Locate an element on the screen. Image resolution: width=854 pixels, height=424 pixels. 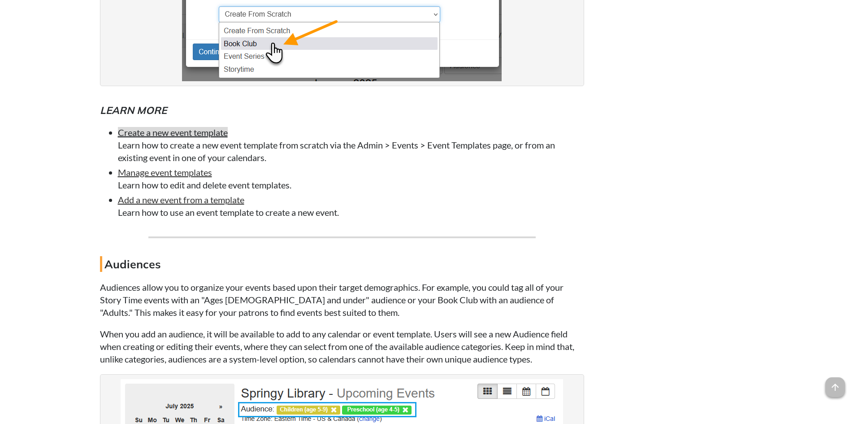
a: Manage event templates is located at coordinates (165, 172).